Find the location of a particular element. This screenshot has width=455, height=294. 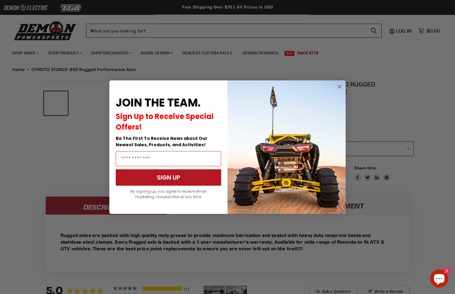

button: SIGN UP is located at coordinates (168, 177).